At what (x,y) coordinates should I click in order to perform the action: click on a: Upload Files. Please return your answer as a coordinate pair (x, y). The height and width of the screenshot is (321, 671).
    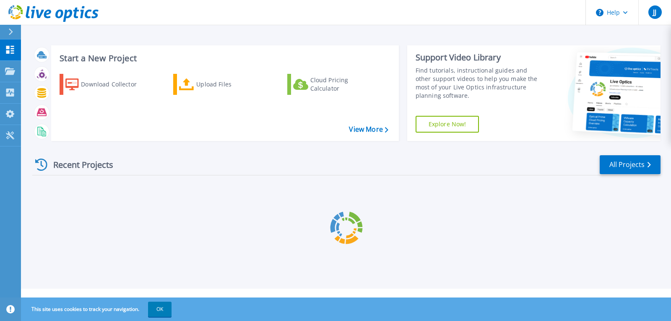
    Looking at the image, I should click on (220, 84).